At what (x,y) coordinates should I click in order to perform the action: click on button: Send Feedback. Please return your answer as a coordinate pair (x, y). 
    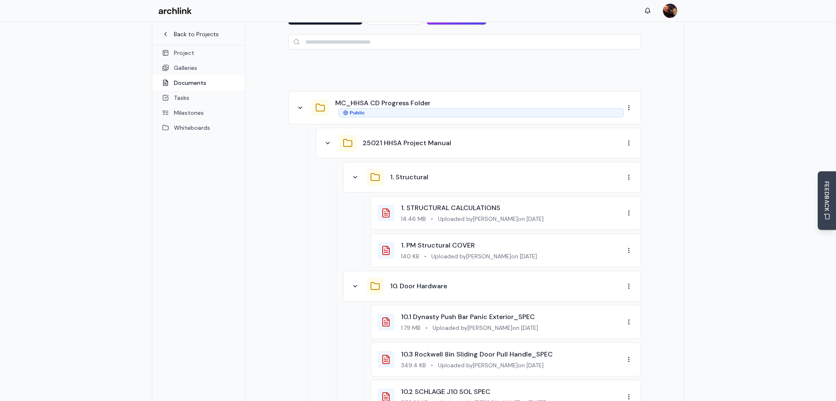
    Looking at the image, I should click on (827, 201).